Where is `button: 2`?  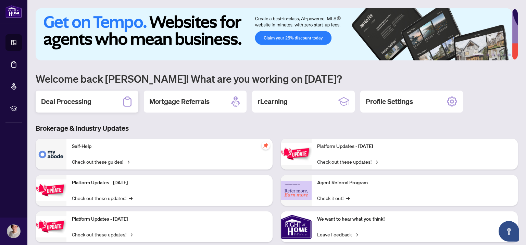 button: 2 is located at coordinates (488, 55).